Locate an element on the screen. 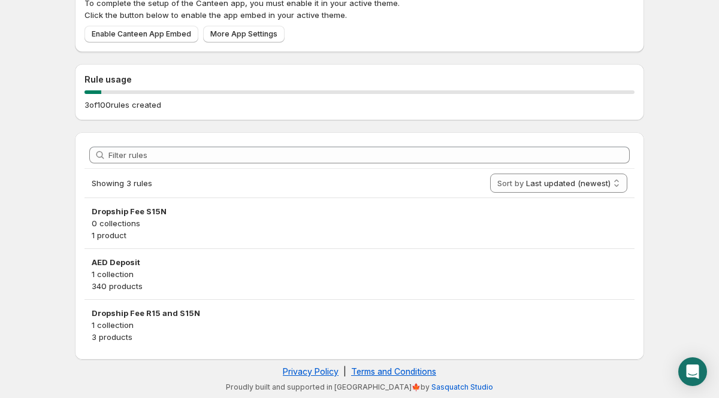 The width and height of the screenshot is (719, 398). a: Privacy Policy is located at coordinates (310, 371).